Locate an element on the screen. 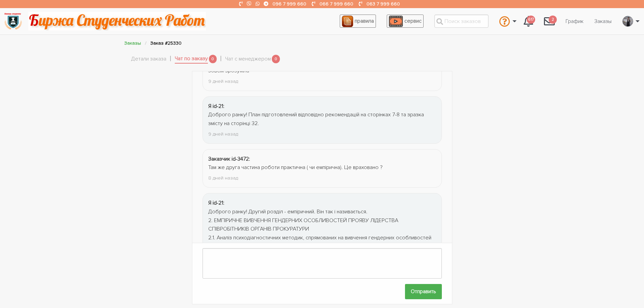 This screenshot has height=308, width=644. a: График is located at coordinates (574, 21).